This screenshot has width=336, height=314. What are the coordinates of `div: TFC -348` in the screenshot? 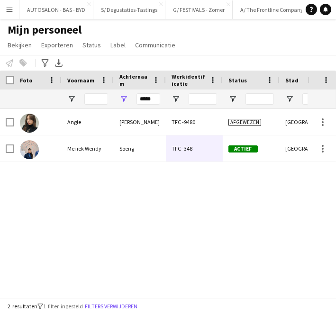 It's located at (194, 148).